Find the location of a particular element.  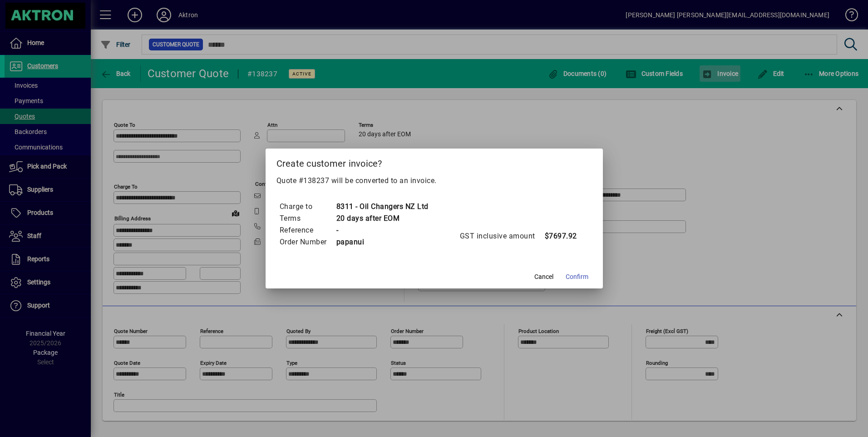

td: $7697.92 is located at coordinates (562, 236).